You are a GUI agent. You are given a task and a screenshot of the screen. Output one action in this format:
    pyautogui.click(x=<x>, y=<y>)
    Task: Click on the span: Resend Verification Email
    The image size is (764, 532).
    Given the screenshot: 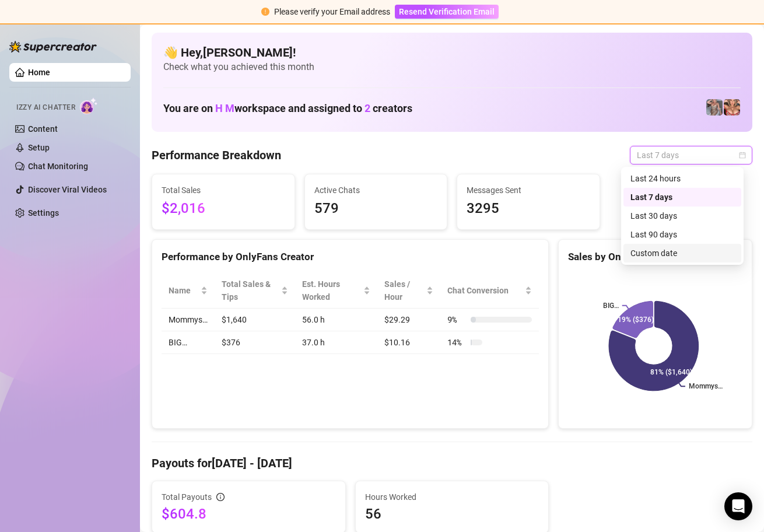 What is the action you would take?
    pyautogui.click(x=446, y=11)
    